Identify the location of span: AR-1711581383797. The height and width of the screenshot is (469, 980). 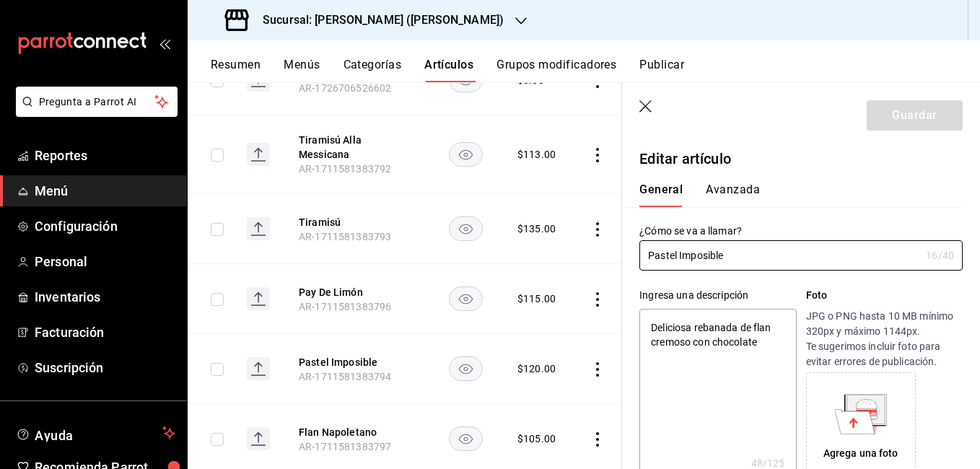
(345, 447).